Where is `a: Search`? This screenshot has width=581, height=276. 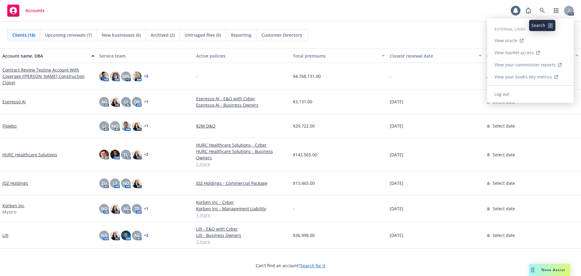
a: Search is located at coordinates (542, 11).